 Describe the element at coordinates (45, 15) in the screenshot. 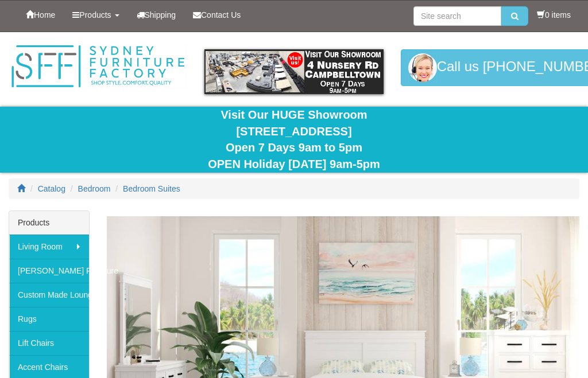

I see `span: Home` at that location.